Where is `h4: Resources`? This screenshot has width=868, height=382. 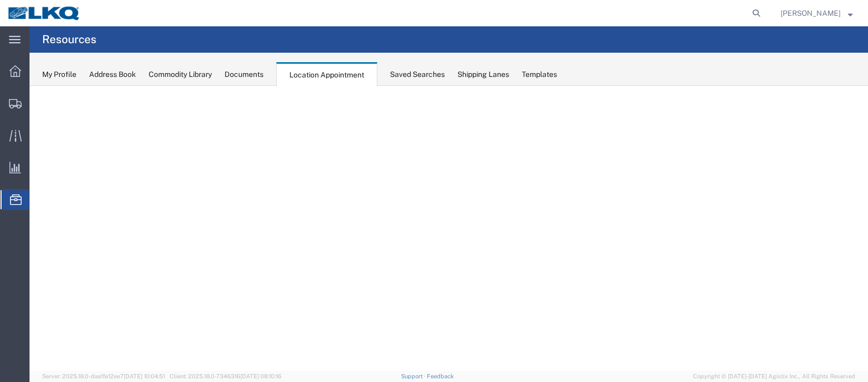
h4: Resources is located at coordinates (69, 39).